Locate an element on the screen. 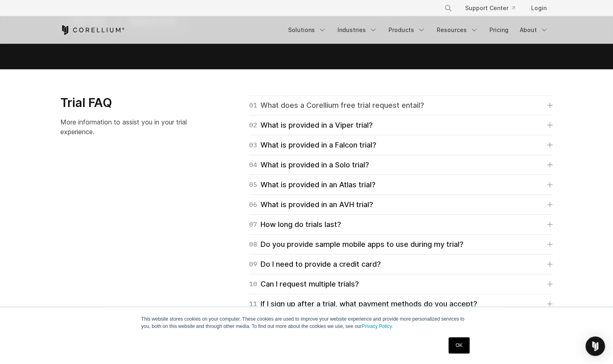 The height and width of the screenshot is (364, 613). h3: Trial FAQ is located at coordinates (132, 103).